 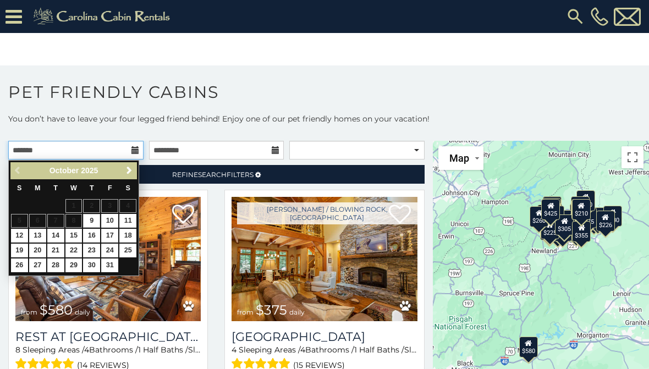 What do you see at coordinates (37, 265) in the screenshot?
I see `a: 27` at bounding box center [37, 265].